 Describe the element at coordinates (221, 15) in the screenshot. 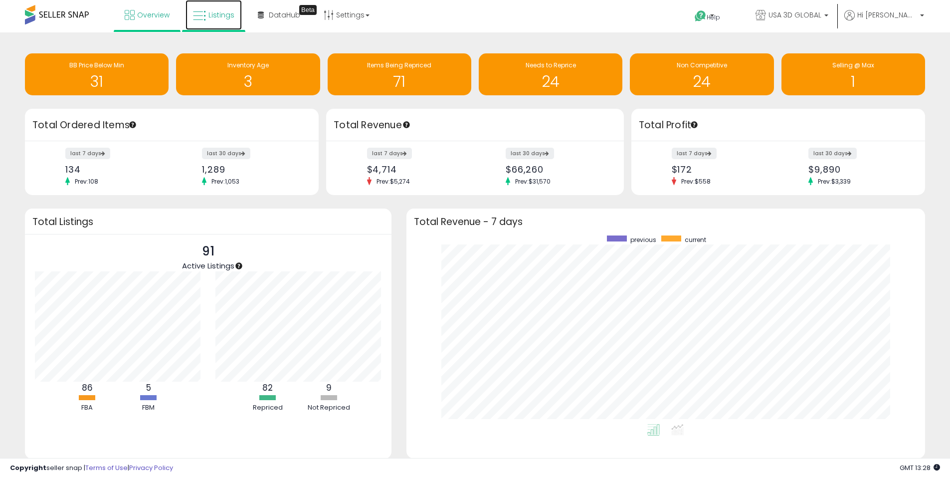

I see `span: Listings` at that location.